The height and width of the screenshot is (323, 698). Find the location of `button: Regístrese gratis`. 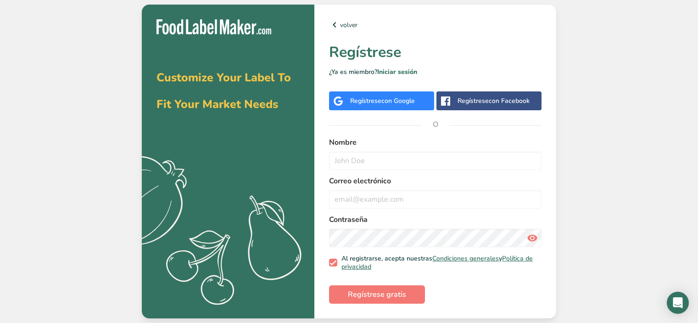

button: Regístrese gratis is located at coordinates (377, 294).